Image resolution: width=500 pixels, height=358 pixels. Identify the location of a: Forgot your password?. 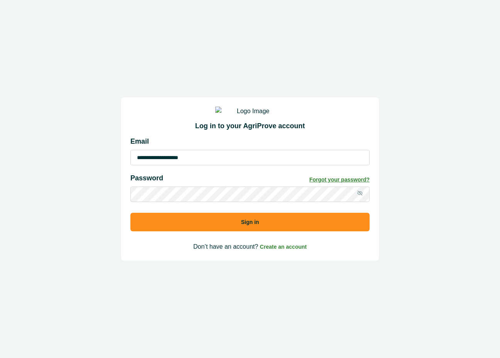
(340, 180).